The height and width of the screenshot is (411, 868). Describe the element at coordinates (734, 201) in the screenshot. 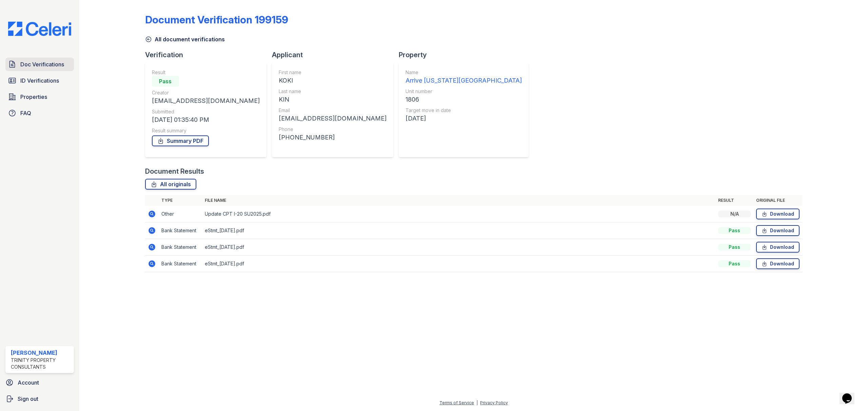

I see `th: Result` at that location.